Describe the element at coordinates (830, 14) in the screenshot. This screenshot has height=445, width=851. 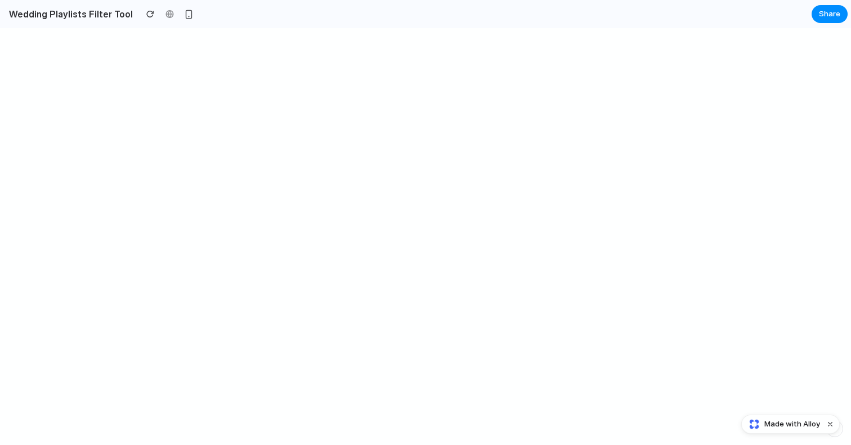
I see `span: Share` at that location.